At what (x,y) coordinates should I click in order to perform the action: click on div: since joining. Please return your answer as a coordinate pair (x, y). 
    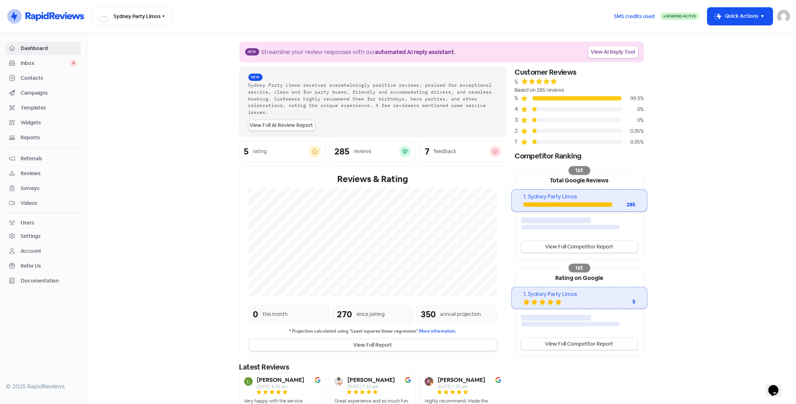
    Looking at the image, I should click on (371, 314).